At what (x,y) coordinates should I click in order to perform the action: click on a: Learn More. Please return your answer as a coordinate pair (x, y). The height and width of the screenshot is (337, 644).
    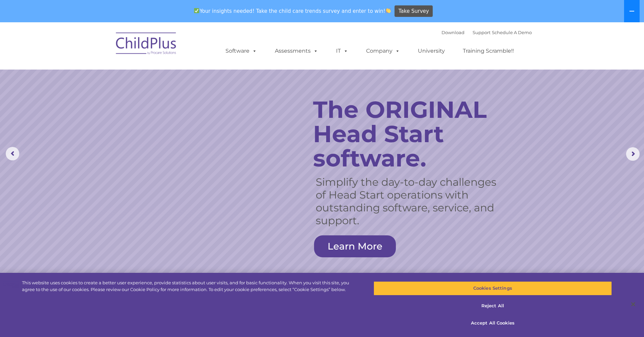
    Looking at the image, I should click on (355, 246).